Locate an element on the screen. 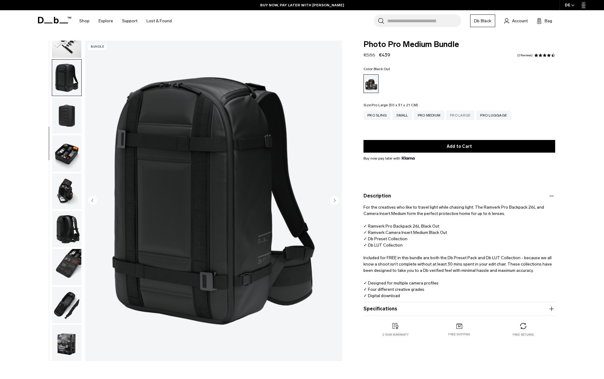 The width and height of the screenshot is (604, 379). a: Account is located at coordinates (516, 21).